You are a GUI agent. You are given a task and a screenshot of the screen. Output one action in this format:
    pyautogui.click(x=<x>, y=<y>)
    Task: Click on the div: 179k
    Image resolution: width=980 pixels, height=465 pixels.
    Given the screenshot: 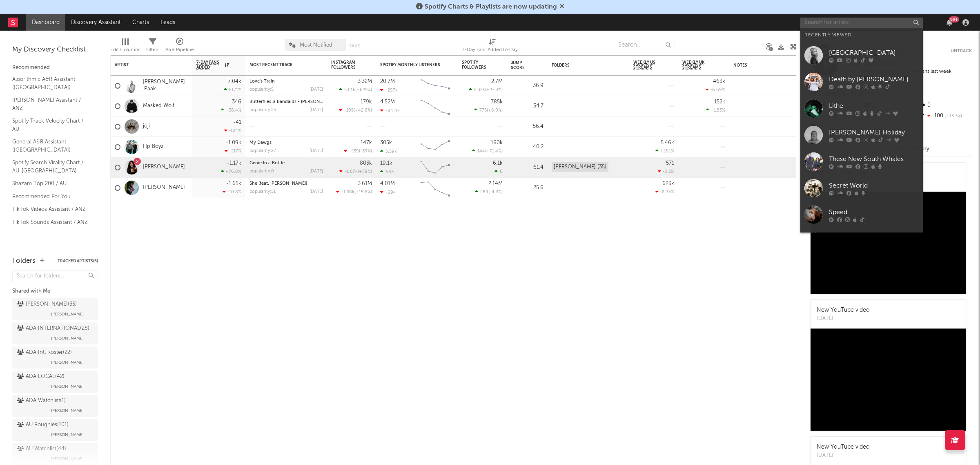 What is the action you would take?
    pyautogui.click(x=366, y=101)
    